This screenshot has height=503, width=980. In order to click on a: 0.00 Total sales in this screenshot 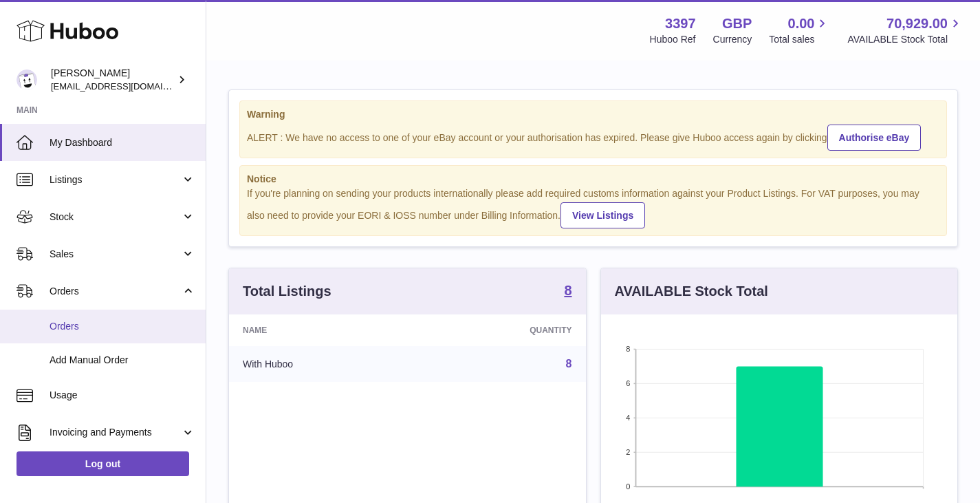, I will do `click(799, 30)`.